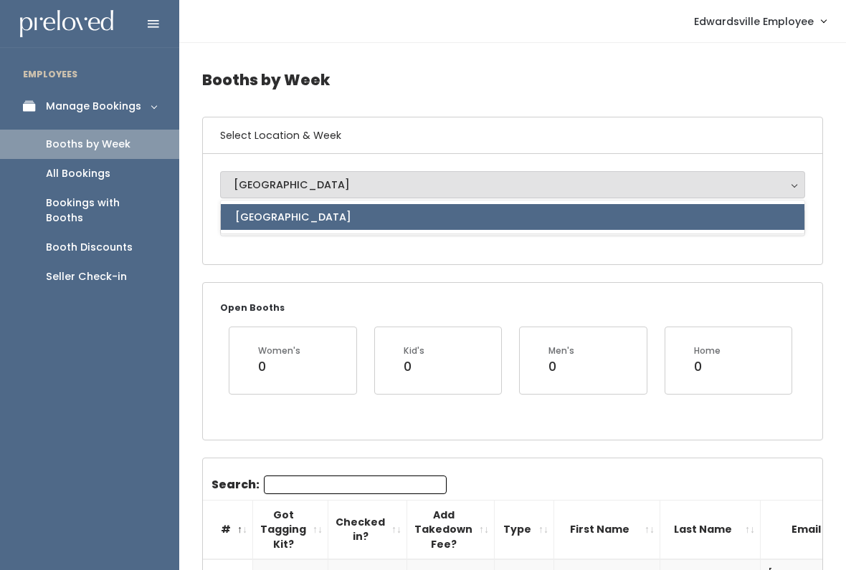 This screenshot has height=570, width=846. I want to click on input: Search:, so click(355, 485).